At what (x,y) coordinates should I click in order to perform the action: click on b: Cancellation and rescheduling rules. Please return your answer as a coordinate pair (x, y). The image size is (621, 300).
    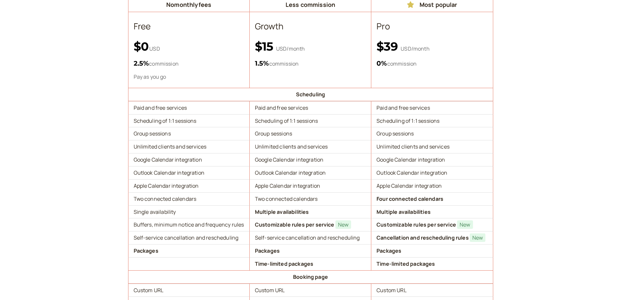
    Looking at the image, I should click on (423, 237).